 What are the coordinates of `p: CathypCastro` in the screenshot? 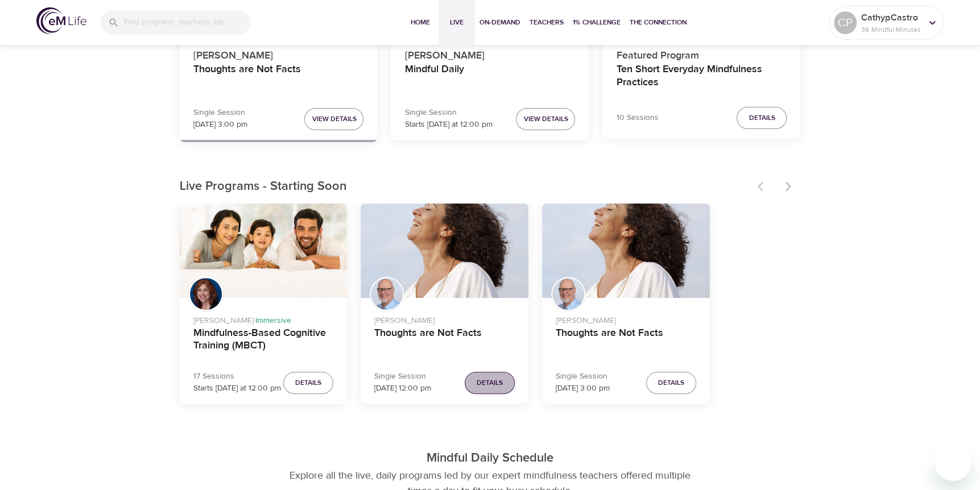 It's located at (892, 17).